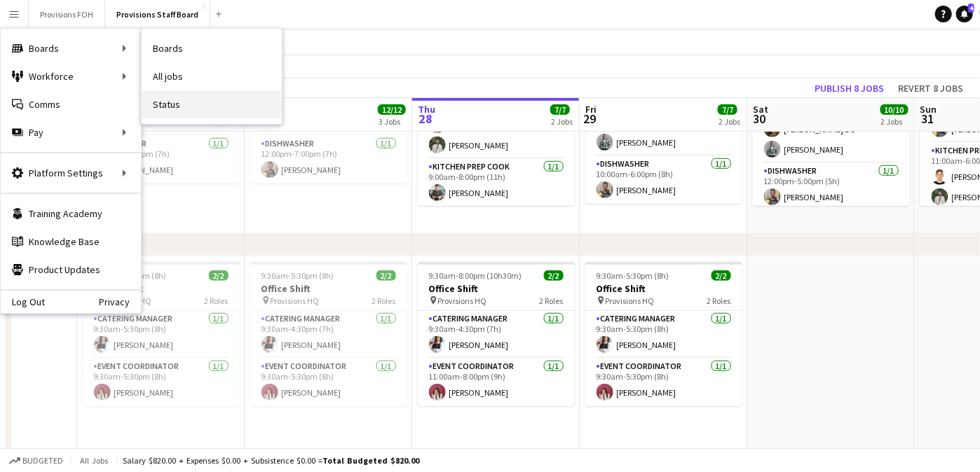  Describe the element at coordinates (930, 88) in the screenshot. I see `button: Revert 8 jobs` at that location.